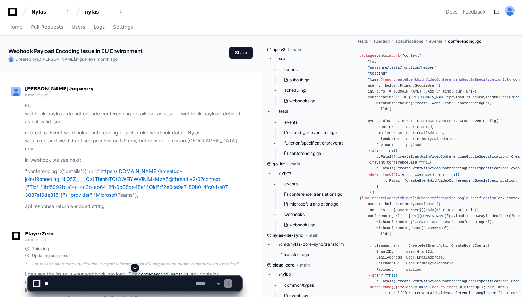 Image resolution: width=523 pixels, height=297 pixels. What do you see at coordinates (39, 234) in the screenshot?
I see `span: PlayerZero` at bounding box center [39, 234].